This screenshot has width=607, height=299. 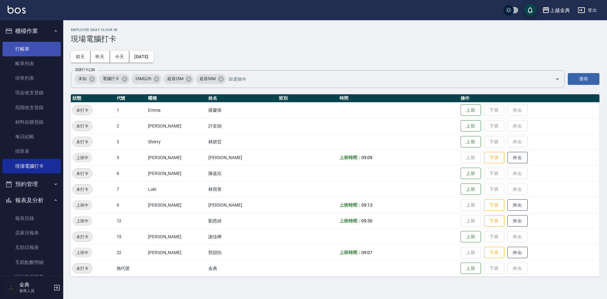 What do you see at coordinates (35, 284) in the screenshot?
I see `h5: 金典` at bounding box center [35, 284].